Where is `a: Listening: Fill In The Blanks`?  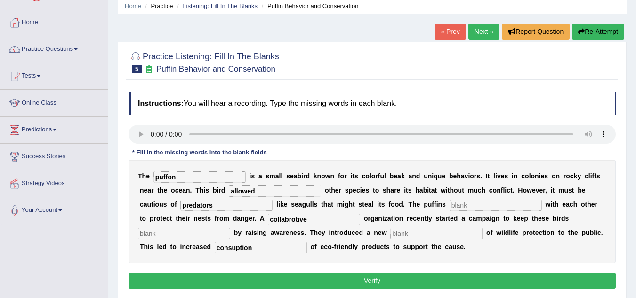
a: Listening: Fill In The Blanks is located at coordinates (220, 6).